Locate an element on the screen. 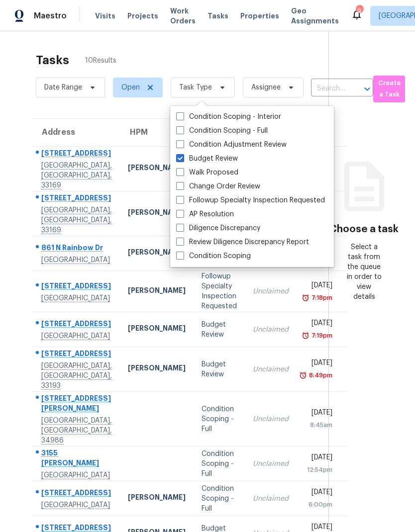 Image resolution: width=415 pixels, height=532 pixels. label: Condition Adjustment Review is located at coordinates (231, 145).